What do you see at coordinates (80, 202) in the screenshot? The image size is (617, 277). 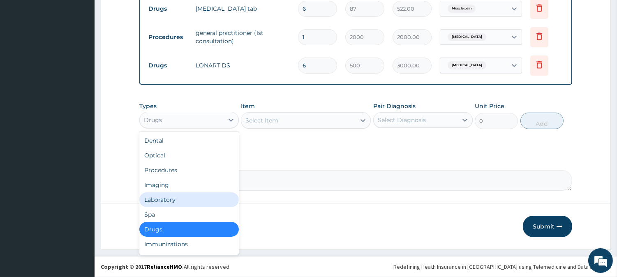 I see `textarea: Type your message and hit 'Enter'` at bounding box center [80, 202].